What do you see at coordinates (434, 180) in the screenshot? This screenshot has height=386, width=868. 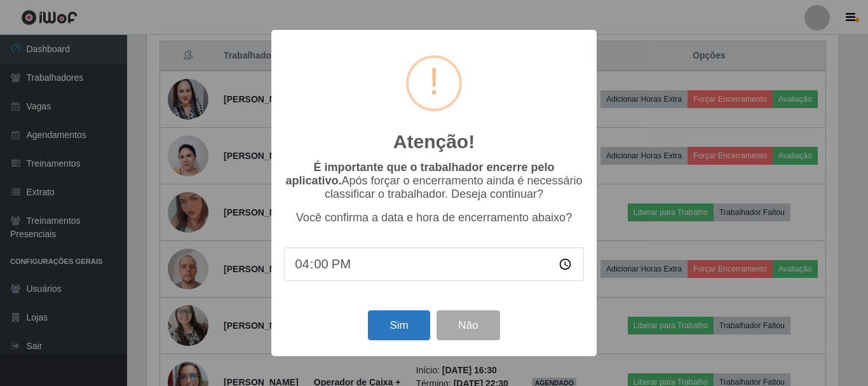 I see `p: Após forçar o encerramento ainda é necessário classificar o trabalhador. Deseja continuar?` at bounding box center [434, 180].